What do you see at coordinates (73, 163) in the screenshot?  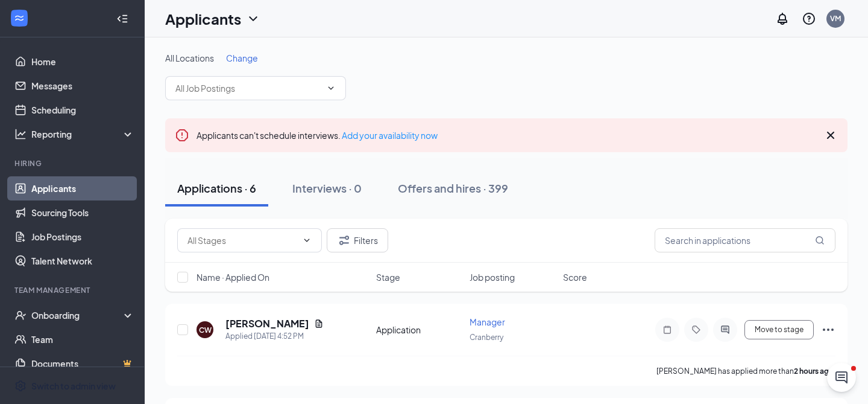 I see `div: Hiring` at bounding box center [73, 163].